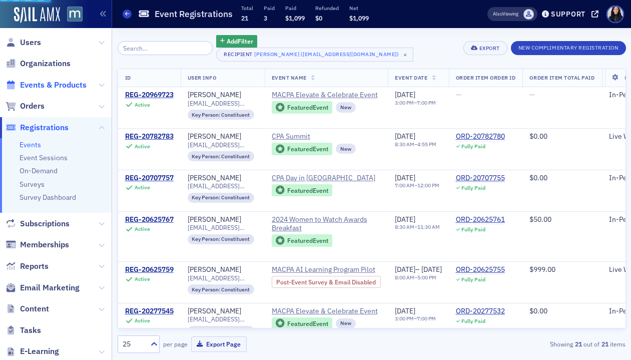 This screenshot has width=631, height=360. What do you see at coordinates (149, 270) in the screenshot?
I see `a: REG-20625759` at bounding box center [149, 270].